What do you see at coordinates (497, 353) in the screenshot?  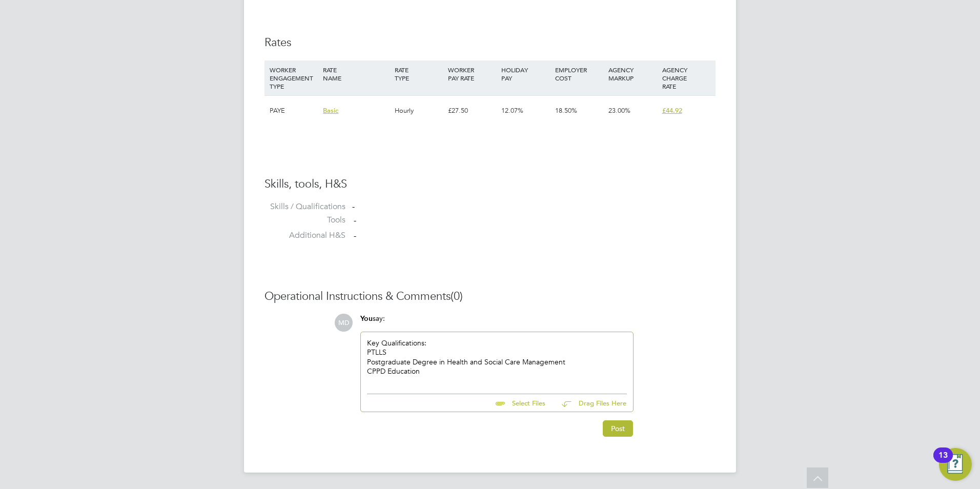 I see `div: PTLLS` at bounding box center [497, 353].